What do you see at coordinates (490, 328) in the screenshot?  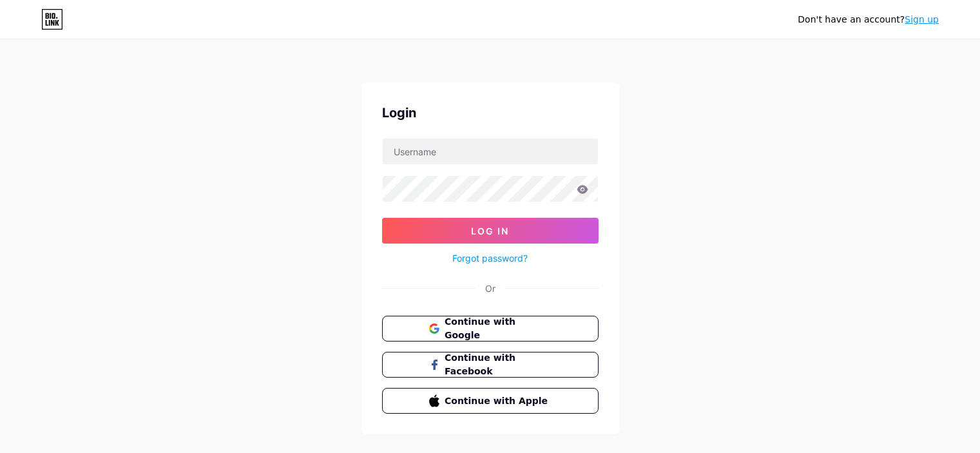 I see `button: Continue with Google` at bounding box center [490, 328].